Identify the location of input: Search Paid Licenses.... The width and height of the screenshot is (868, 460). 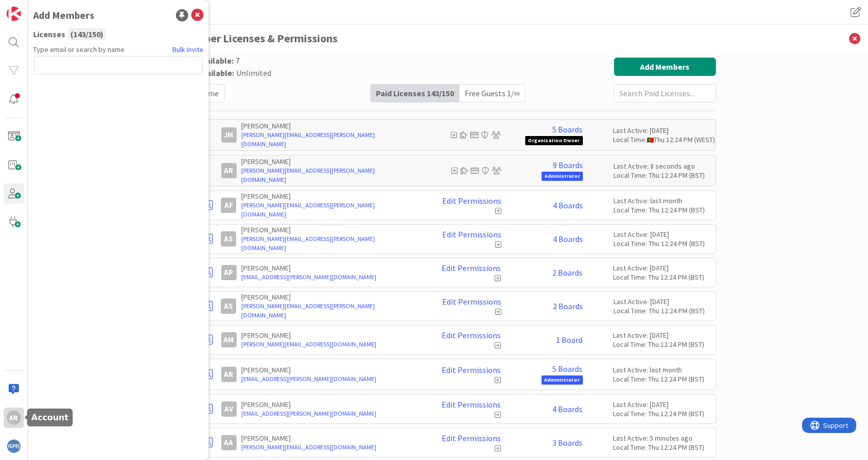
(665, 93).